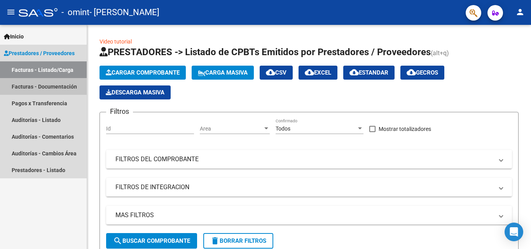 The height and width of the screenshot is (249, 531). Describe the element at coordinates (309, 215) in the screenshot. I see `mat-expansion-panel-header: MAS FILTROS` at that location.